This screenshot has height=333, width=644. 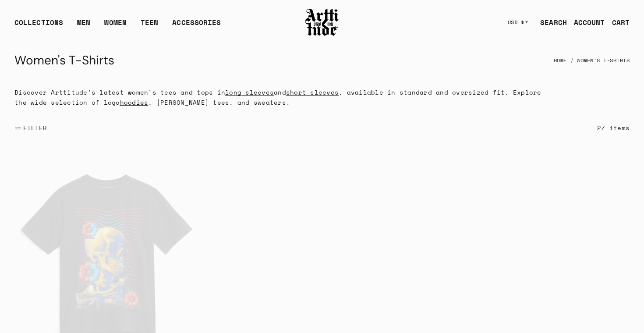 I want to click on button: USD $, so click(x=518, y=22).